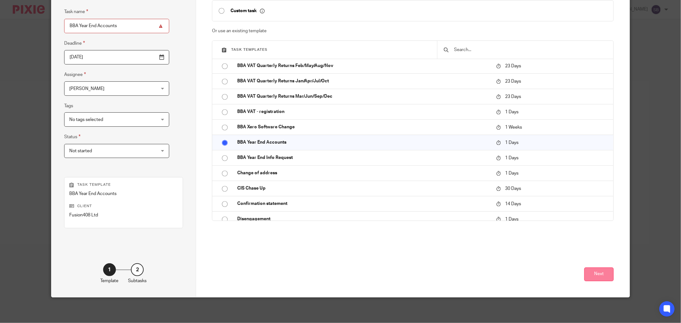 The width and height of the screenshot is (681, 323). Describe the element at coordinates (249, 49) in the screenshot. I see `span: Task templates` at that location.